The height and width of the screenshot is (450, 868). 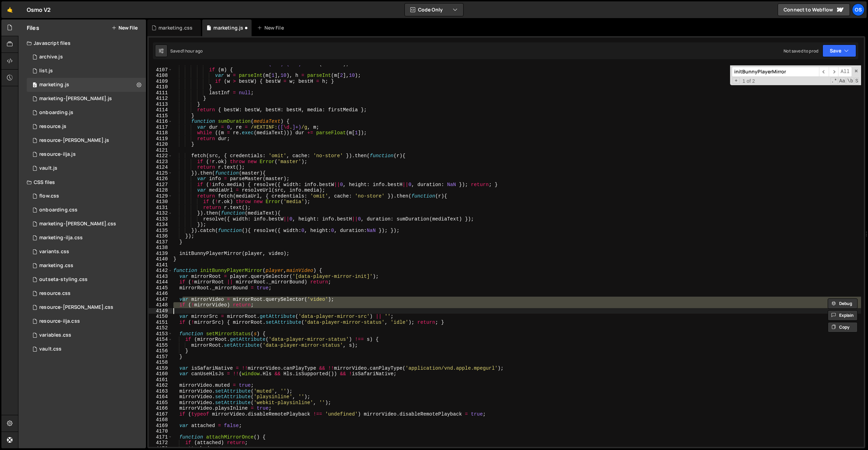 I want to click on div: 4138, so click(x=160, y=248).